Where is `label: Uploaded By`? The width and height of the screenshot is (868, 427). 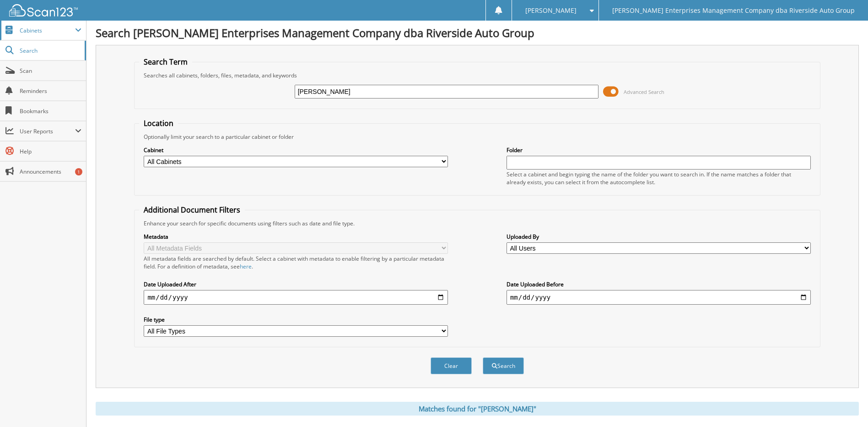
label: Uploaded By is located at coordinates (658, 236).